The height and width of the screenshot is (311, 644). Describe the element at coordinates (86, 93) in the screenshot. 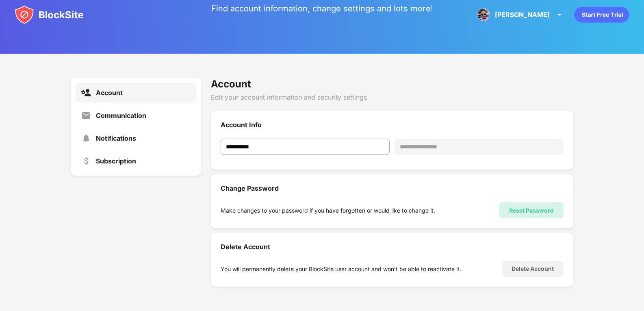

I see `img: settings-account-active.svg` at that location.